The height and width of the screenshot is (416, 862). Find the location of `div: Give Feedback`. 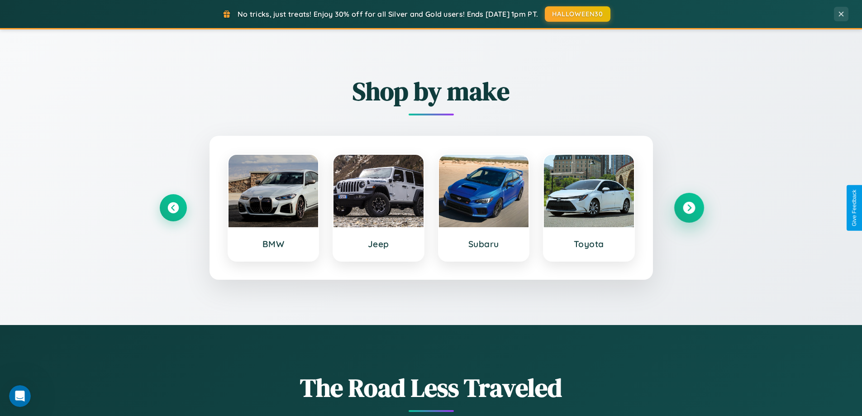

div: Give Feedback is located at coordinates (854, 208).